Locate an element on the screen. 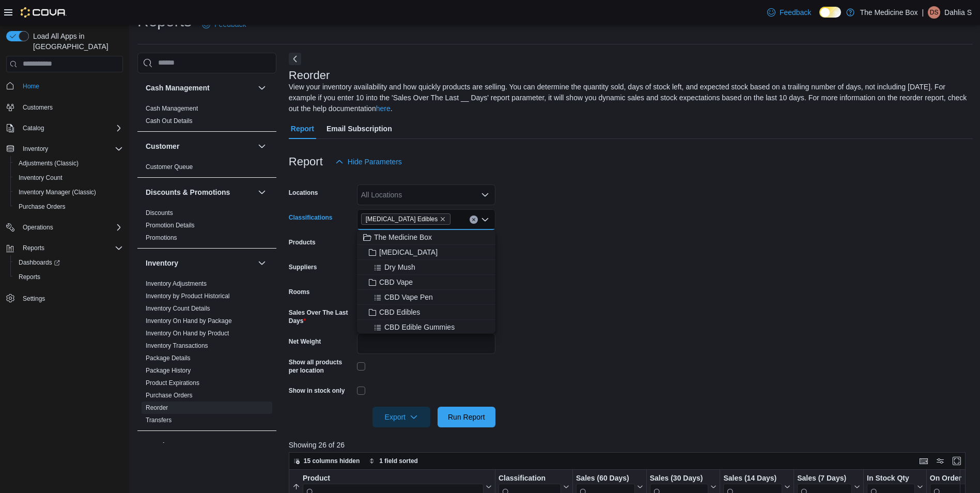 The height and width of the screenshot is (493, 980). h3: Loyalty is located at coordinates (158, 445).